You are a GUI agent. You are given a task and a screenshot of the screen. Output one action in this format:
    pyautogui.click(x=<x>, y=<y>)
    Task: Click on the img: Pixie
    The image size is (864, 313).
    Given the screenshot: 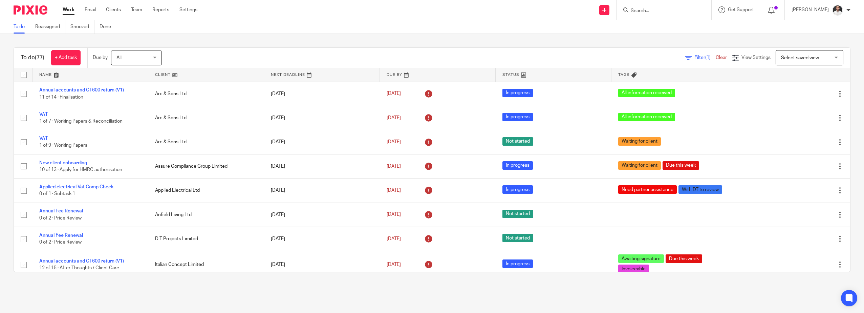 What is the action you would take?
    pyautogui.click(x=30, y=10)
    